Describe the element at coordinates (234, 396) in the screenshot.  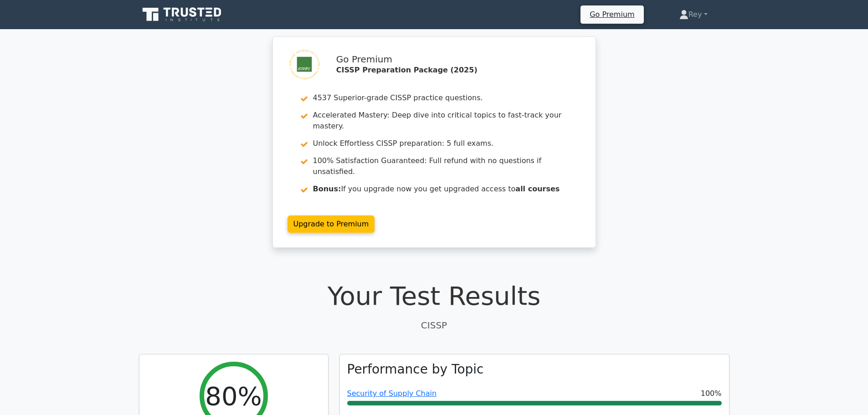
I see `h2: 80%` at that location.